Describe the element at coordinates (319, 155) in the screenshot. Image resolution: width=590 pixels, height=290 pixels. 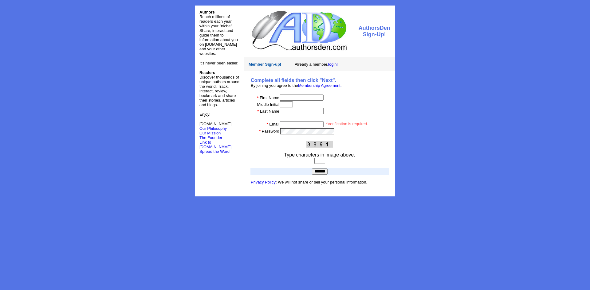
I see `font: Type characters in image above.` at that location.